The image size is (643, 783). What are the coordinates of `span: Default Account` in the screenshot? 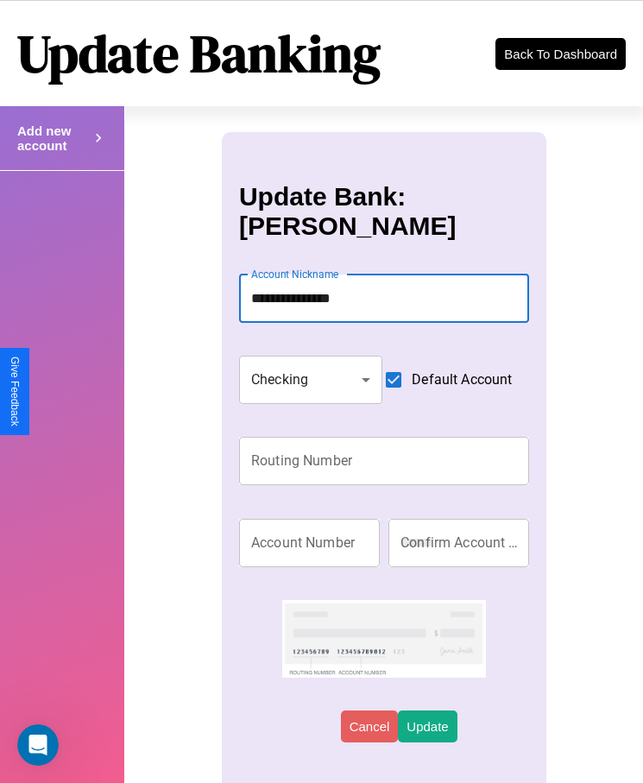 It's located at (462, 380).